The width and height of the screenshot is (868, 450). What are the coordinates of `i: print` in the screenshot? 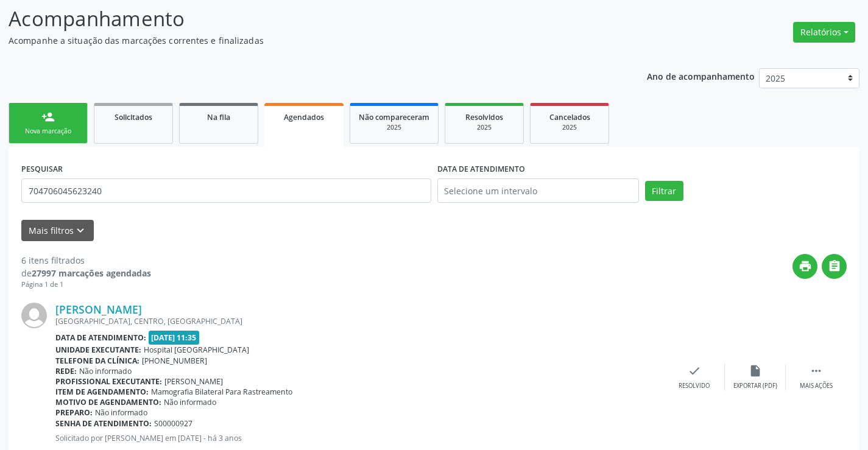 It's located at (805, 266).